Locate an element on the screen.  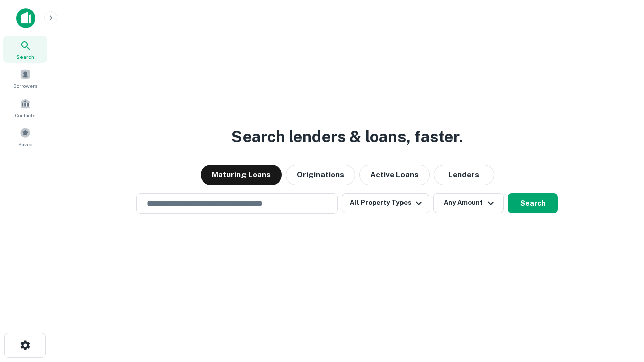
div: Borrowers is located at coordinates (25, 78).